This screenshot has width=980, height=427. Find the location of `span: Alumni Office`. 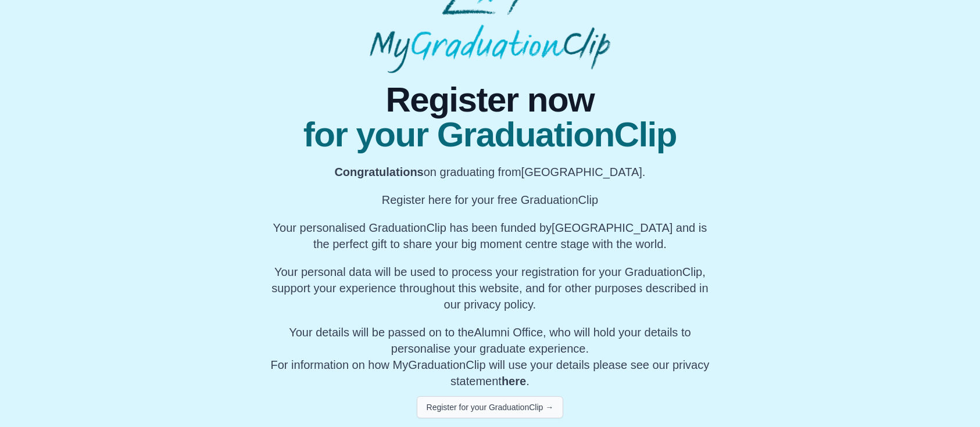

span: Alumni Office is located at coordinates (508, 332).